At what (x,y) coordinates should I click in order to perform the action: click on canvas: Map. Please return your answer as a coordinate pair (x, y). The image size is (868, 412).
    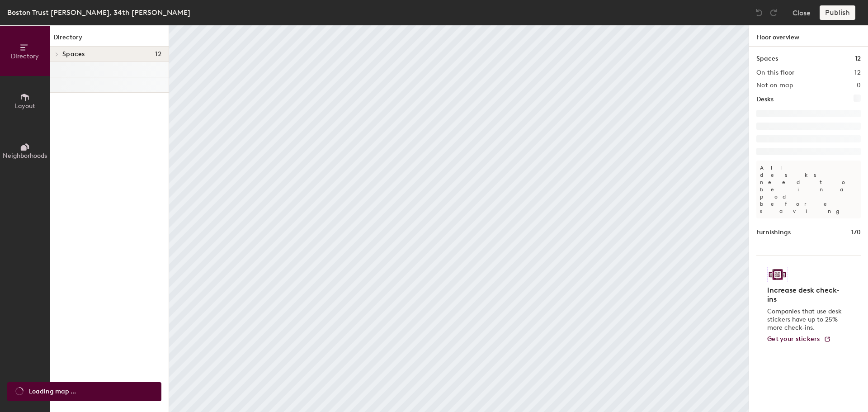
    Looking at the image, I should click on (459, 218).